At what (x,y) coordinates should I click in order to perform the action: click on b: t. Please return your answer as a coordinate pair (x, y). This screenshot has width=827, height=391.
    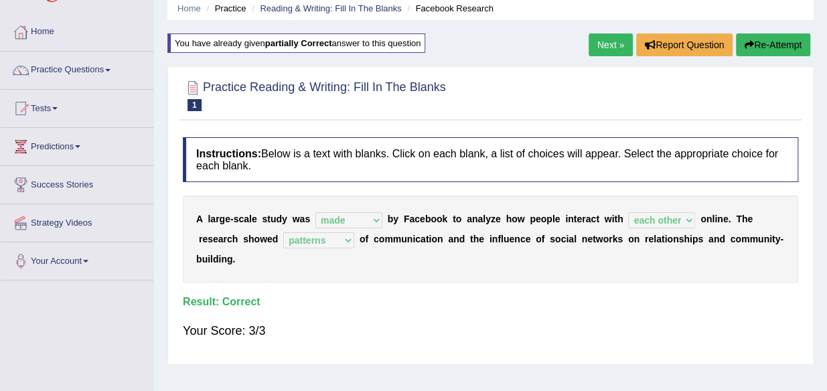
    Looking at the image, I should click on (454, 219).